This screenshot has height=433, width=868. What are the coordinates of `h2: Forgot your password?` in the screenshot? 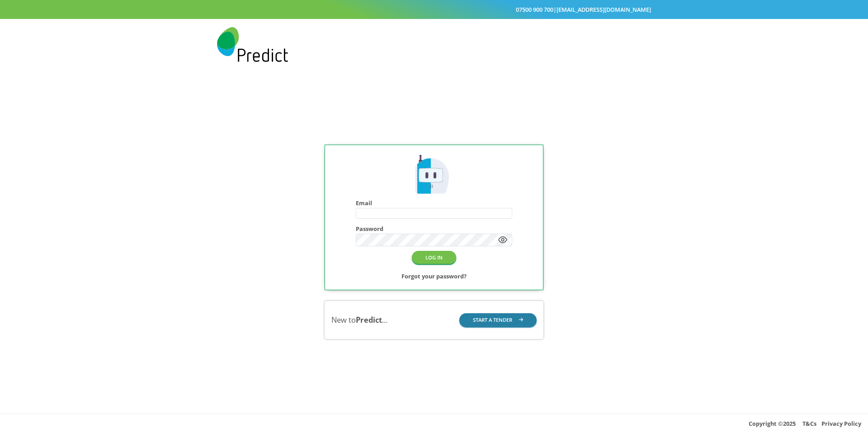 It's located at (434, 276).